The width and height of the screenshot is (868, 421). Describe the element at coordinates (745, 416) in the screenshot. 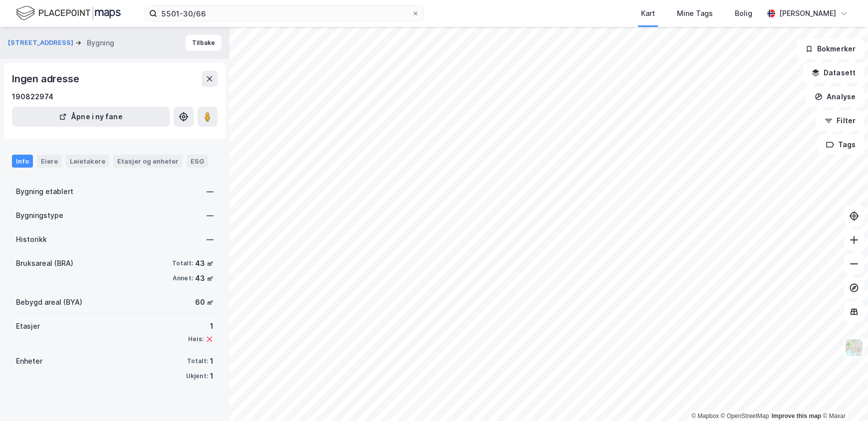

I see `a: OpenStreetMap` at that location.